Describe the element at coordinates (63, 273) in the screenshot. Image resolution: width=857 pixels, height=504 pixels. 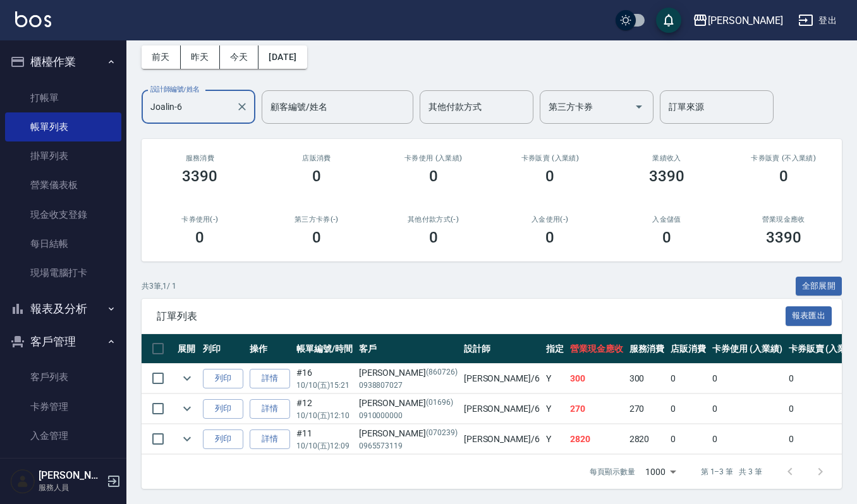
I see `a: 現場電腦打卡` at that location.